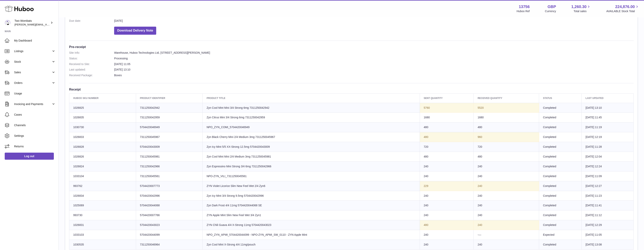 The width and height of the screenshot is (644, 250). What do you see at coordinates (311, 118) in the screenshot?
I see `td: Zyn Citrus Mini 3/4 Strong 6mg 7311250042959` at bounding box center [311, 118].